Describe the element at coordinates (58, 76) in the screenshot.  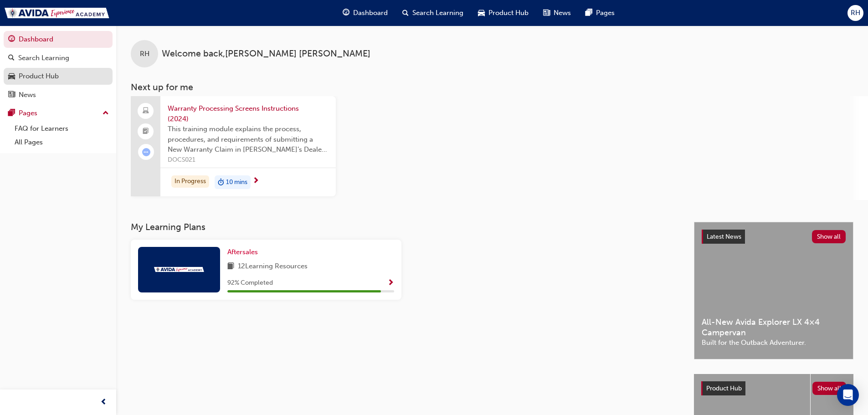
I see `a: Product Hub` at that location.